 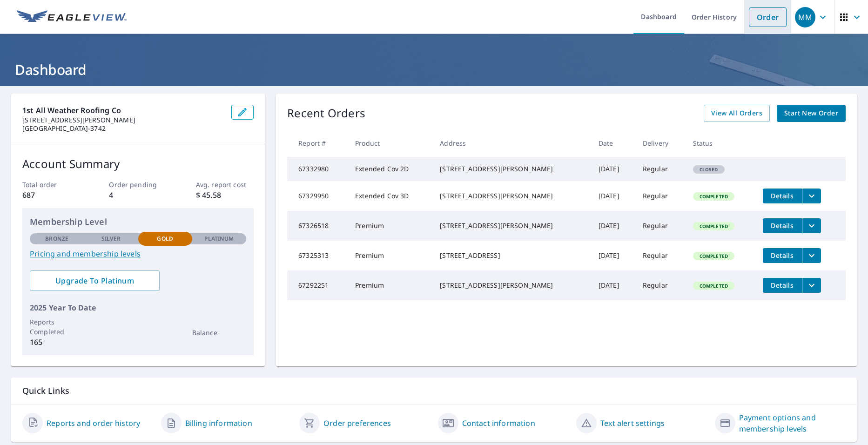 I want to click on a: Payment options and membership levels, so click(x=792, y=423).